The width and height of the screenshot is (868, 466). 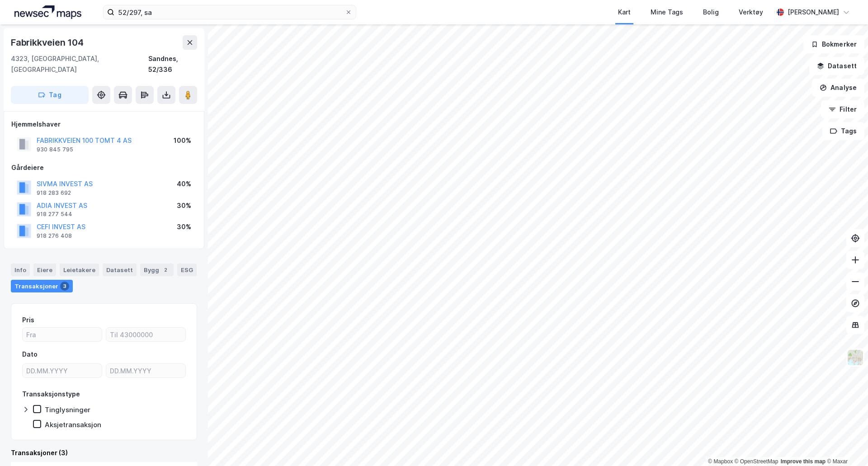 I want to click on button: Tag, so click(x=50, y=95).